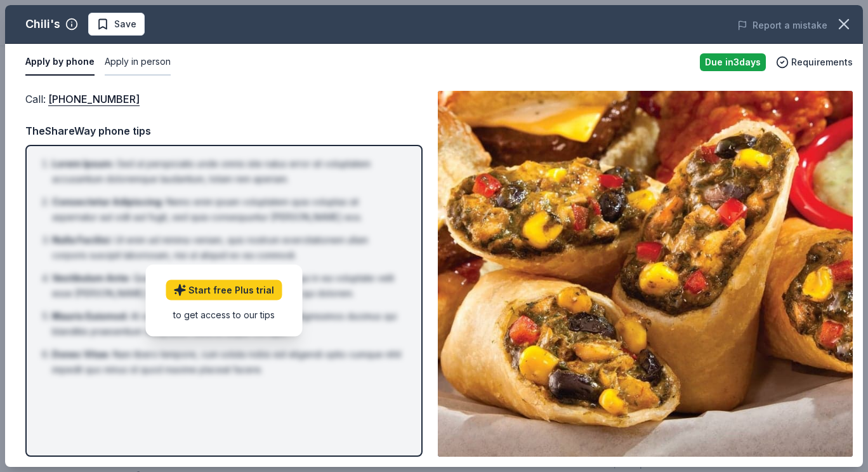 The height and width of the screenshot is (472, 868). I want to click on img: Image for Chili's, so click(646, 273).